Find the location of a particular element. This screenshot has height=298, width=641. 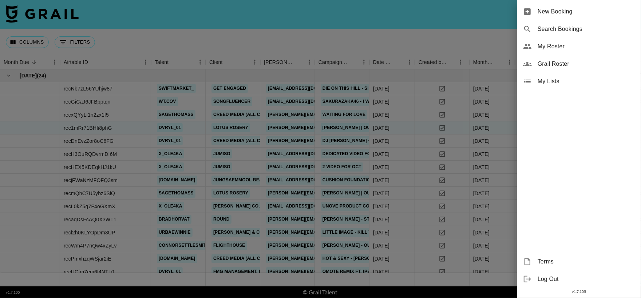

div: My Roster is located at coordinates (579, 47).